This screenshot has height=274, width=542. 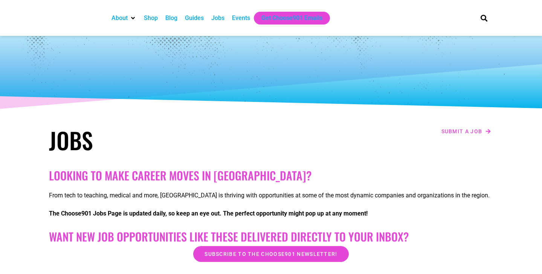 I want to click on strong: The Choose901 Jobs Page is updated daily, so keep an eye out. The perfect opportunity might pop u..., so click(x=208, y=213).